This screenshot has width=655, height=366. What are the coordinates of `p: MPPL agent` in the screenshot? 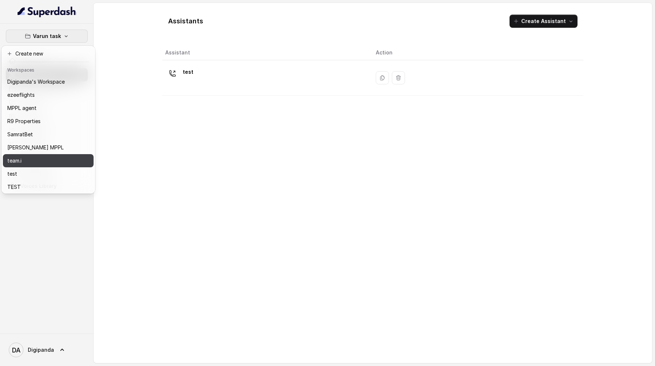 It's located at (22, 108).